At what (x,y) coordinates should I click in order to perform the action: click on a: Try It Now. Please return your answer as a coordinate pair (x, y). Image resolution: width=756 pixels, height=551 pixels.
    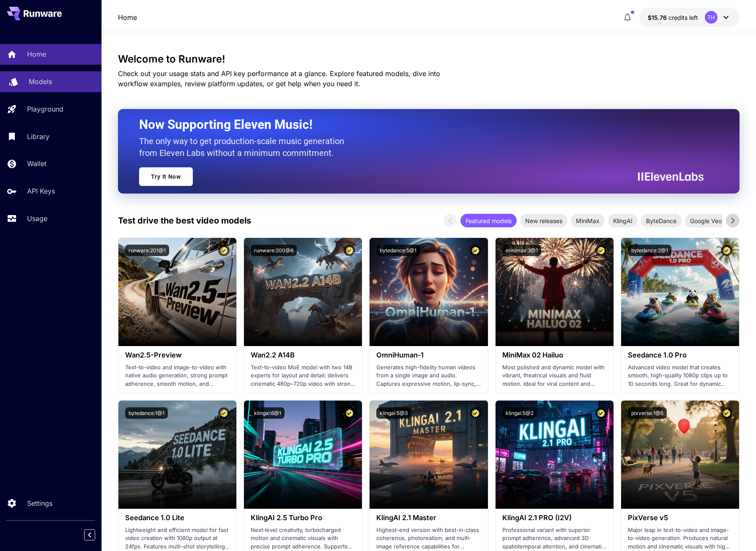
    Looking at the image, I should click on (166, 177).